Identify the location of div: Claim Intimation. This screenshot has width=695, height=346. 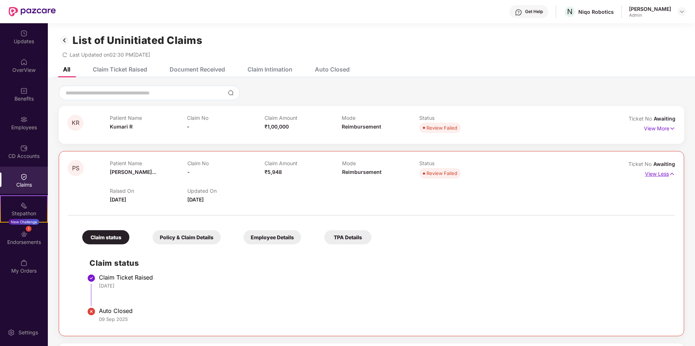
(270, 69).